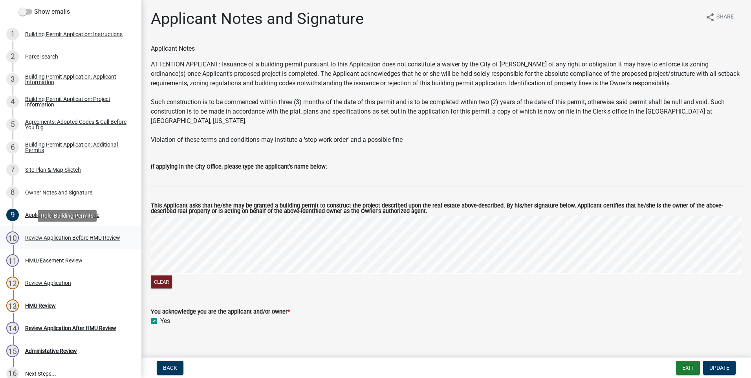  I want to click on div: Building Permit Application: Instructions, so click(74, 34).